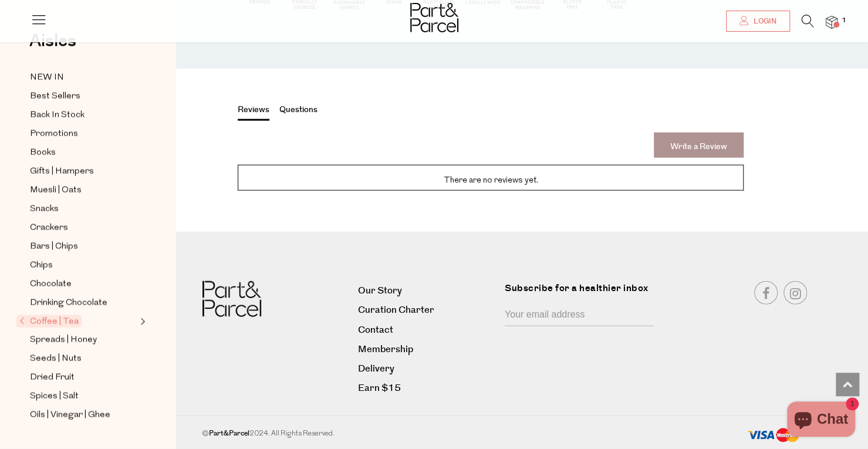 This screenshot has width=868, height=449. What do you see at coordinates (83, 96) in the screenshot?
I see `a: Best Sellers` at bounding box center [83, 96].